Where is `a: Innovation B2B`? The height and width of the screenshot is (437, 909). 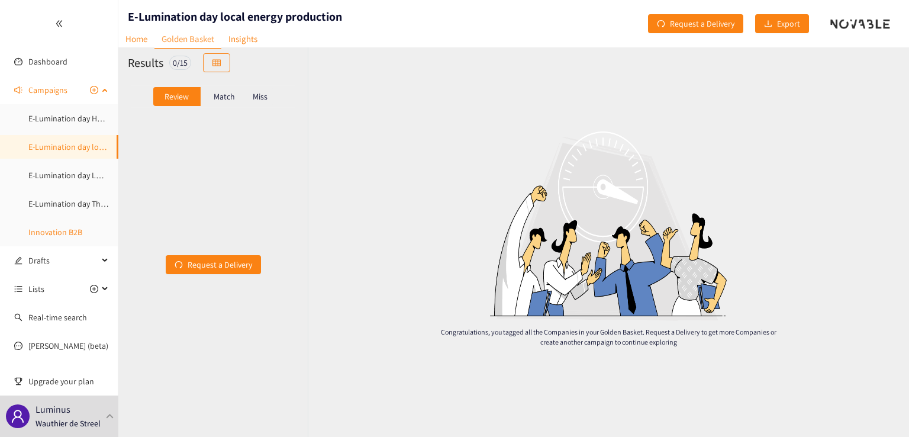 a: Innovation B2B is located at coordinates (55, 232).